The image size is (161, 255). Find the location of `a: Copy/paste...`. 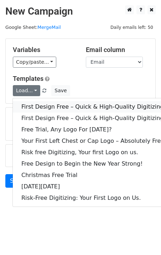

a: Copy/paste... is located at coordinates (35, 62).